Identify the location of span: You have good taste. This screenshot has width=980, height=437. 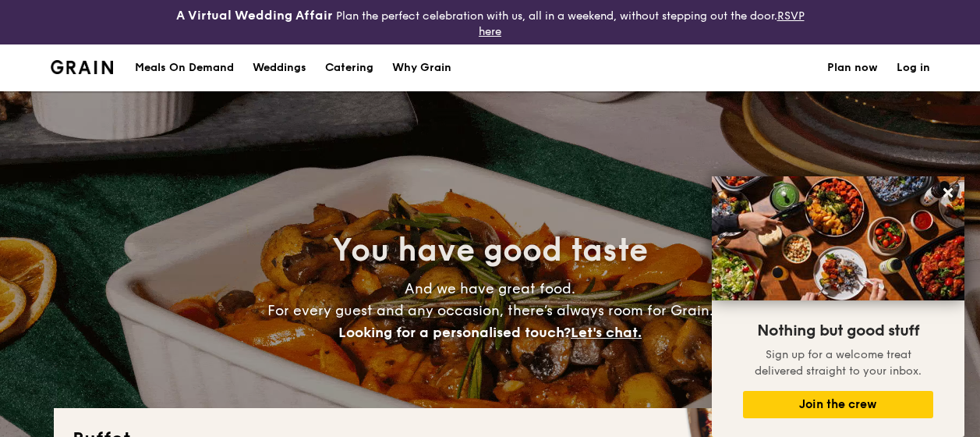
(490, 251).